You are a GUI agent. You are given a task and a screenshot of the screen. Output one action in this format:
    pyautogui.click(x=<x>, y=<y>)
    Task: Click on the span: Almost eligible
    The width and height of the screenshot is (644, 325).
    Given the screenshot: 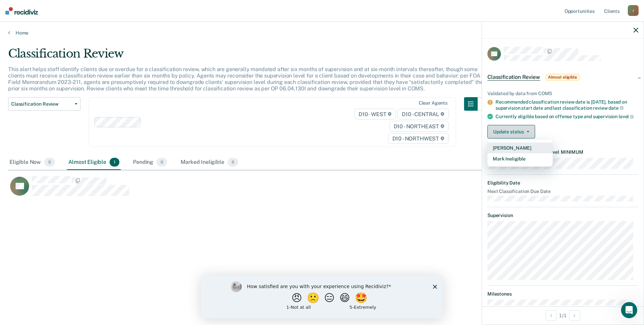 What is the action you would take?
    pyautogui.click(x=563, y=77)
    